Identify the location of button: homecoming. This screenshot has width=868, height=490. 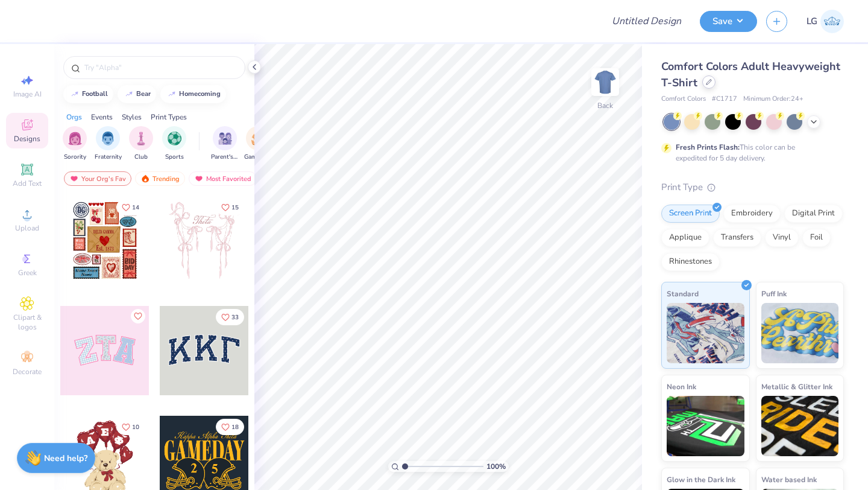
(193, 94).